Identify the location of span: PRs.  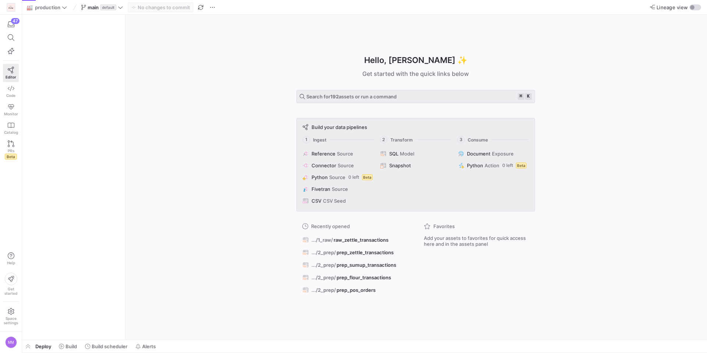
(11, 151).